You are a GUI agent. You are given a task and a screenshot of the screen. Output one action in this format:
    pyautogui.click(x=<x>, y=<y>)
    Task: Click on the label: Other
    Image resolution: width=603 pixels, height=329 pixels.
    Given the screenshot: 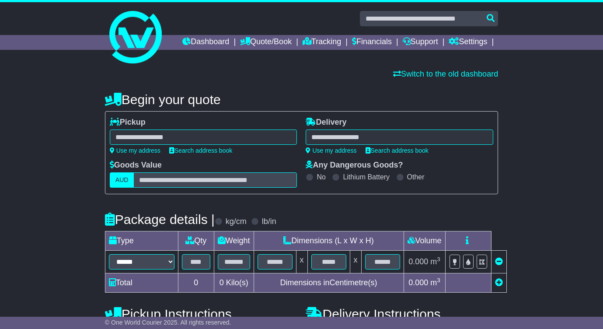 What is the action you would take?
    pyautogui.click(x=416, y=177)
    